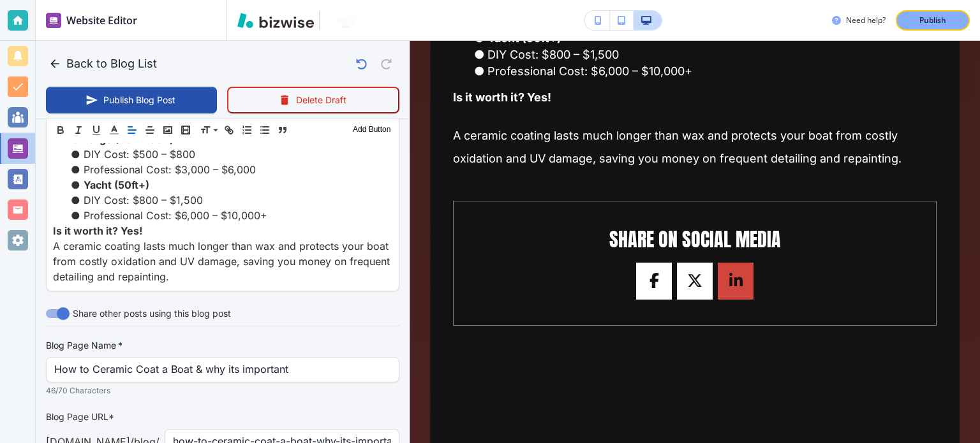  I want to click on label: Blog Page Name, so click(223, 345).